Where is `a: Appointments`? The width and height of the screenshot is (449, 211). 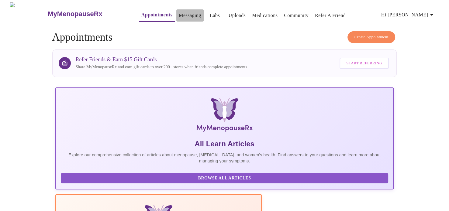 a: Appointments is located at coordinates (157, 15).